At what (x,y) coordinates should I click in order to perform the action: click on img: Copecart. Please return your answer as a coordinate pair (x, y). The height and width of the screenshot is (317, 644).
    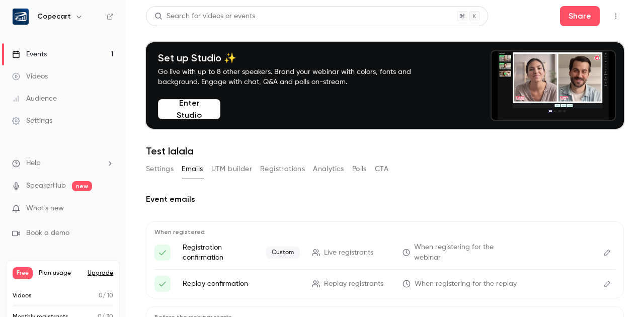
    Looking at the image, I should click on (21, 17).